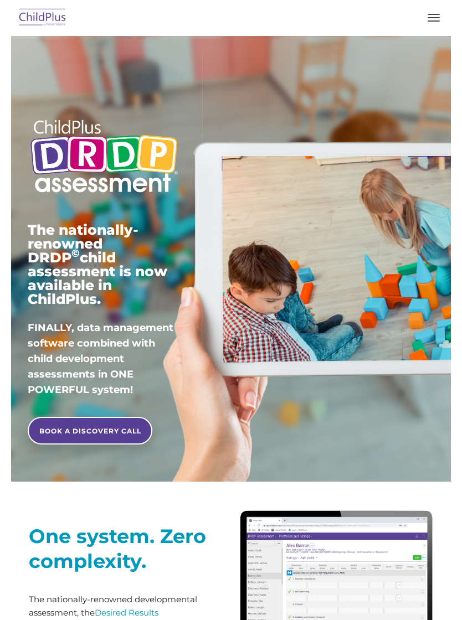 This screenshot has height=620, width=462. Describe the element at coordinates (117, 549) in the screenshot. I see `strong: One system. Zero complexity.` at that location.